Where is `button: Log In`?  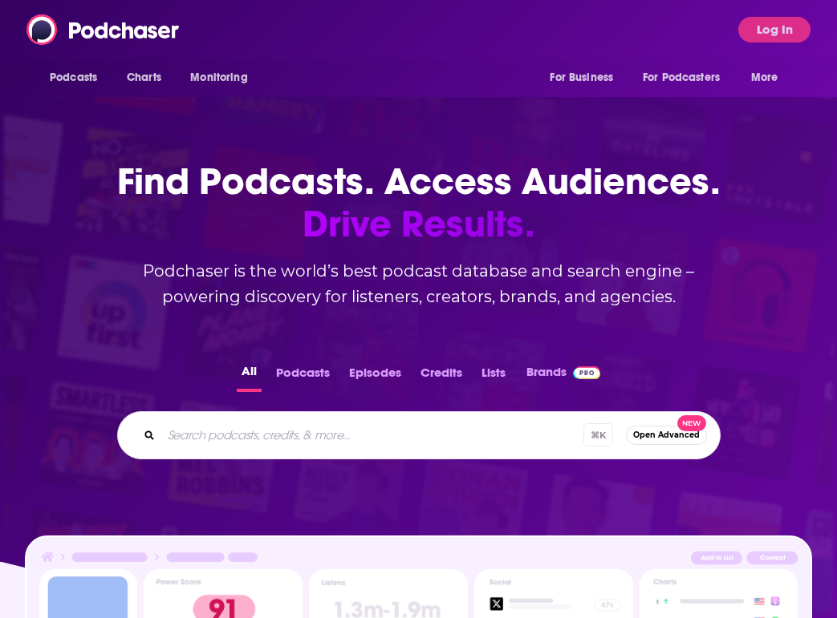
button: Log In is located at coordinates (774, 30).